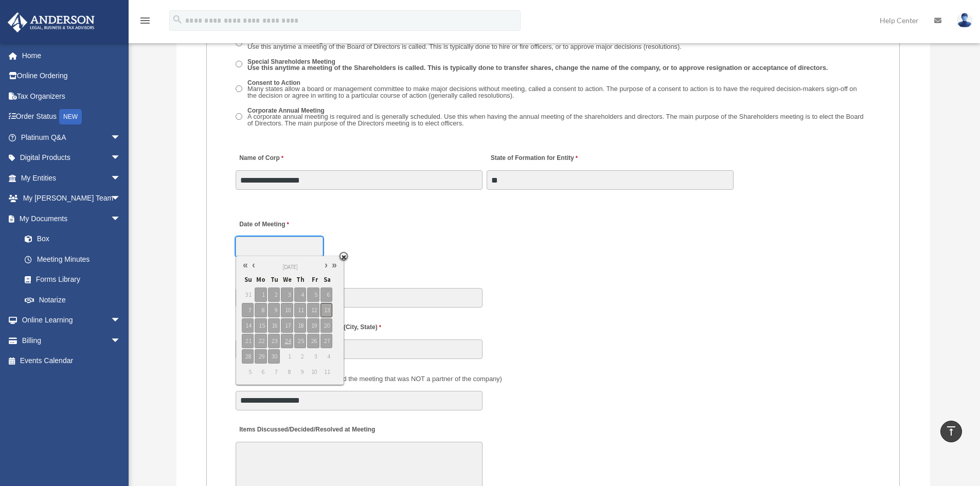 The image size is (980, 486). Describe the element at coordinates (247, 295) in the screenshot. I see `span: 31` at that location.